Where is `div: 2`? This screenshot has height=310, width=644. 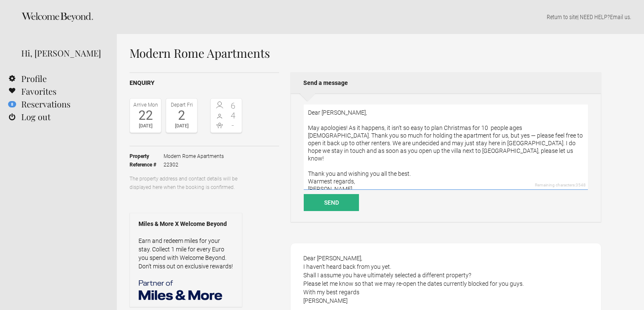 div: 2 is located at coordinates (181, 115).